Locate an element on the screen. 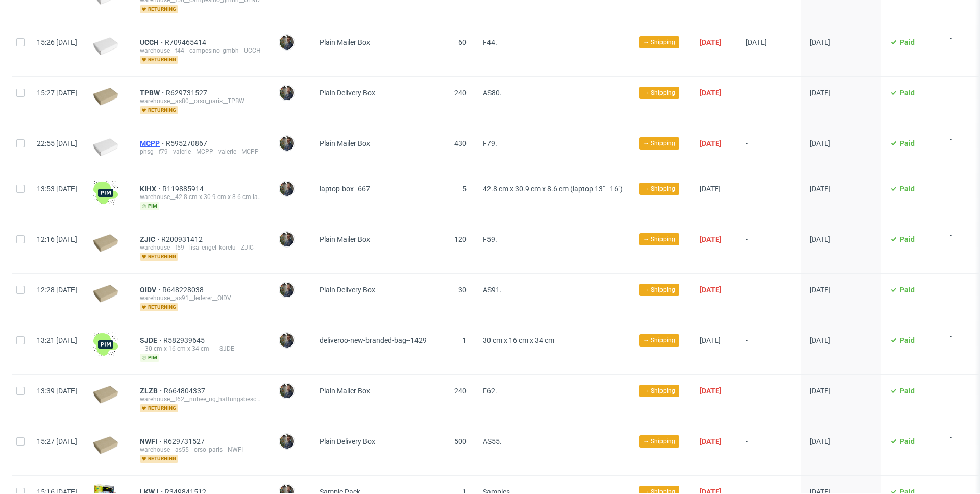 This screenshot has width=980, height=494. div: warehouse__42-8-cm-x-30-9-cm-x-8-6-cm-laptop-13-16__brock_sm__KIHX is located at coordinates (201, 197).